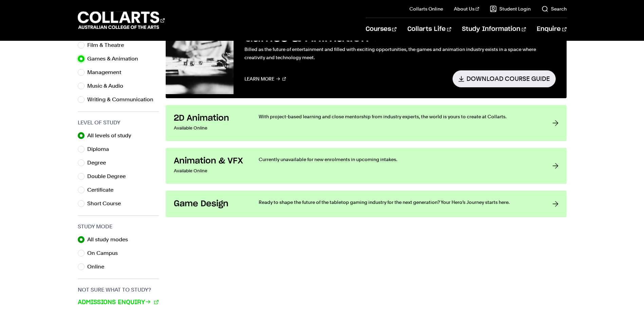 This screenshot has height=314, width=644. Describe the element at coordinates (107, 203) in the screenshot. I see `label: Short Course` at that location.